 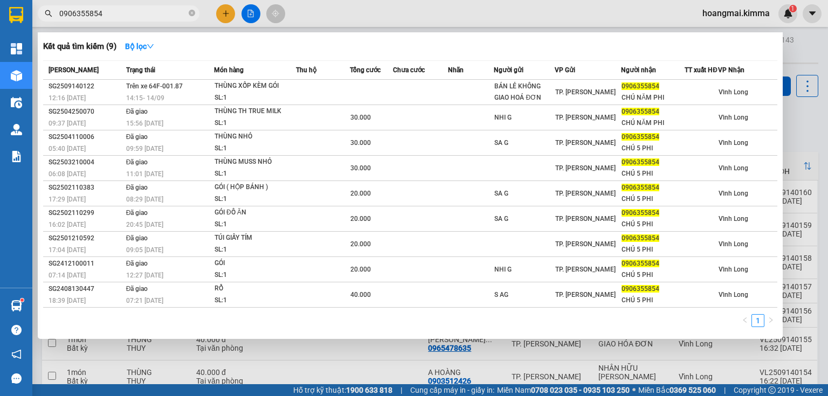 What do you see at coordinates (508, 70) in the screenshot?
I see `span: Người gửi` at bounding box center [508, 70].